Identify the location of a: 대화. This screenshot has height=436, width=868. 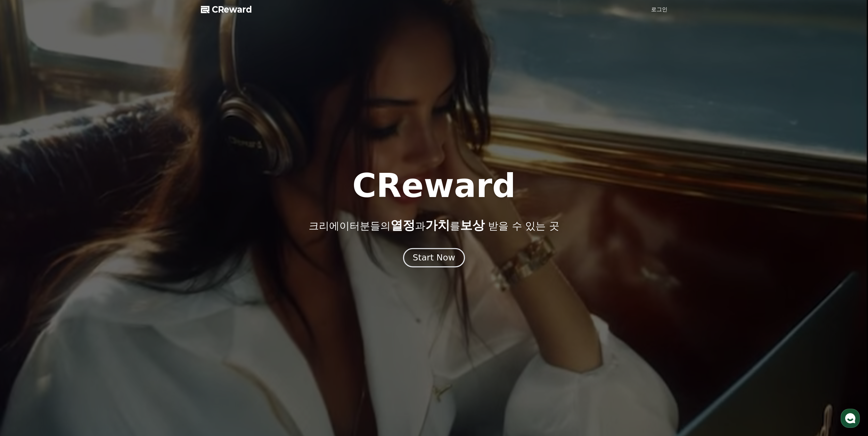
(66, 225).